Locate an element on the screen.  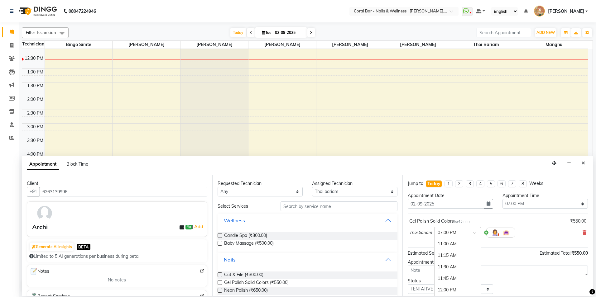
button: +91 is located at coordinates (33, 192).